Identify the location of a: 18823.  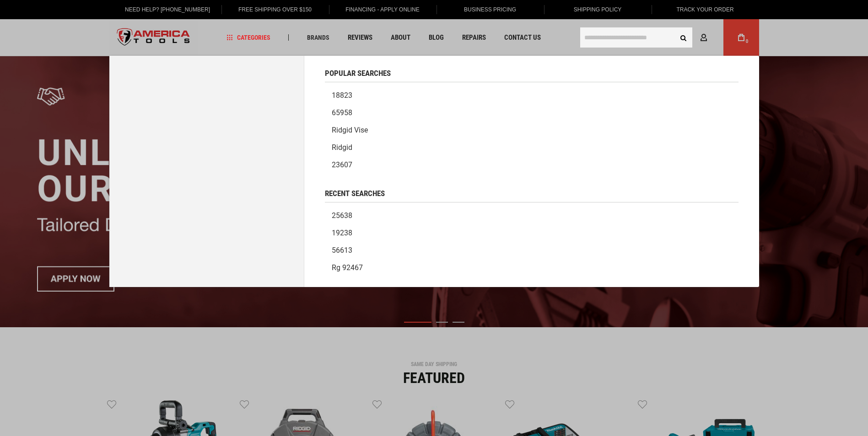
(531, 96).